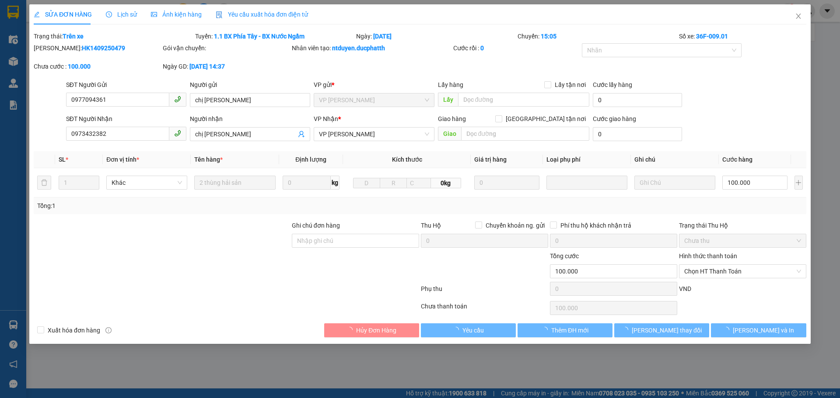 This screenshot has width=840, height=398. Describe the element at coordinates (219, 15) in the screenshot. I see `img: icon` at that location.